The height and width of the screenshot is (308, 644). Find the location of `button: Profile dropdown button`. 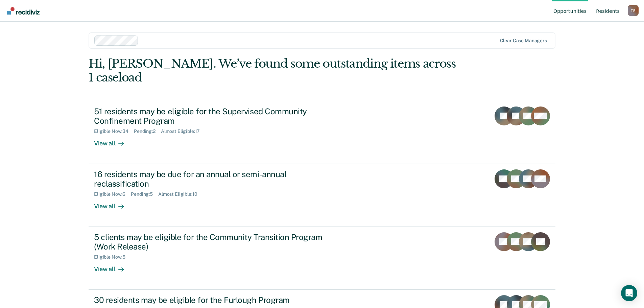

button: Profile dropdown button is located at coordinates (633, 10).